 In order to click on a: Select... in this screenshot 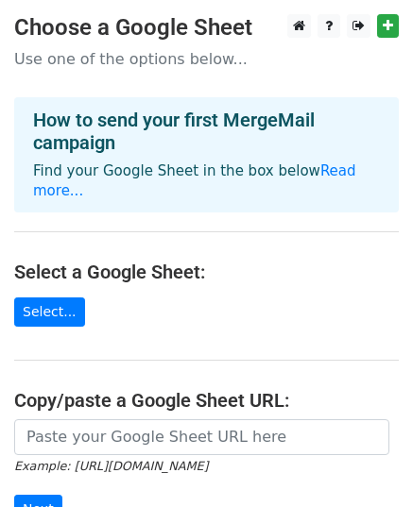, I will do `click(49, 312)`.